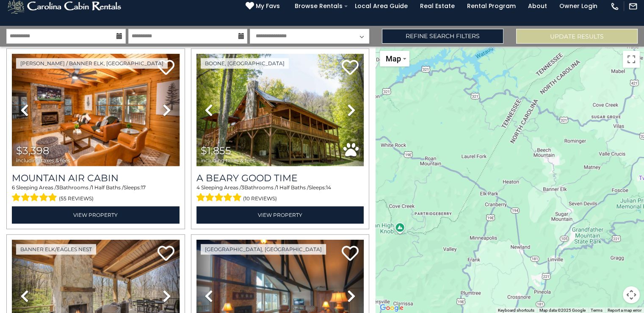 The image size is (644, 313). What do you see at coordinates (443, 36) in the screenshot?
I see `a: Refine Search Filters` at bounding box center [443, 36].